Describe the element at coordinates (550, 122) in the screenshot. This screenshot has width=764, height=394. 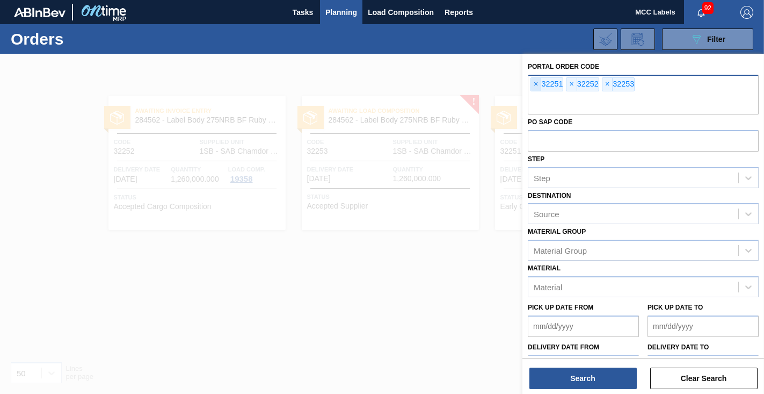
I see `label: PO SAP Code` at that location.